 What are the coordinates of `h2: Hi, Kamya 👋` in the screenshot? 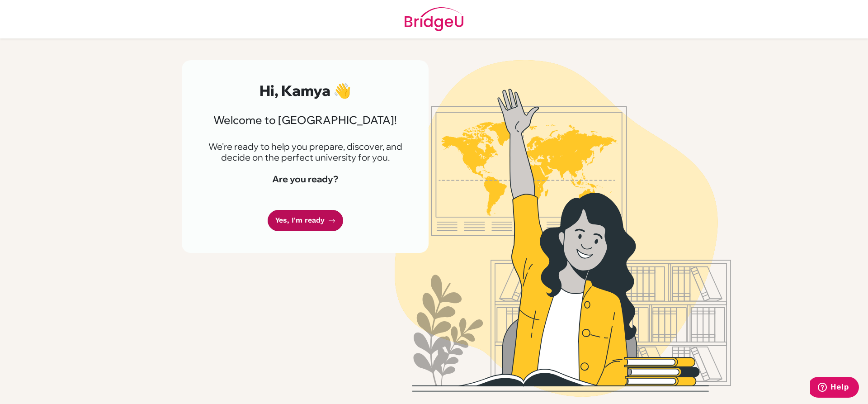 It's located at (305, 91).